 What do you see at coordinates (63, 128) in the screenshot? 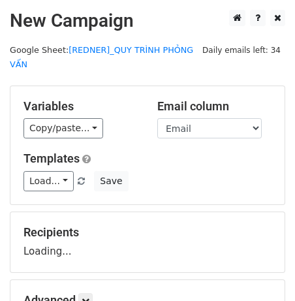
I see `a: Copy/paste...` at bounding box center [63, 128].